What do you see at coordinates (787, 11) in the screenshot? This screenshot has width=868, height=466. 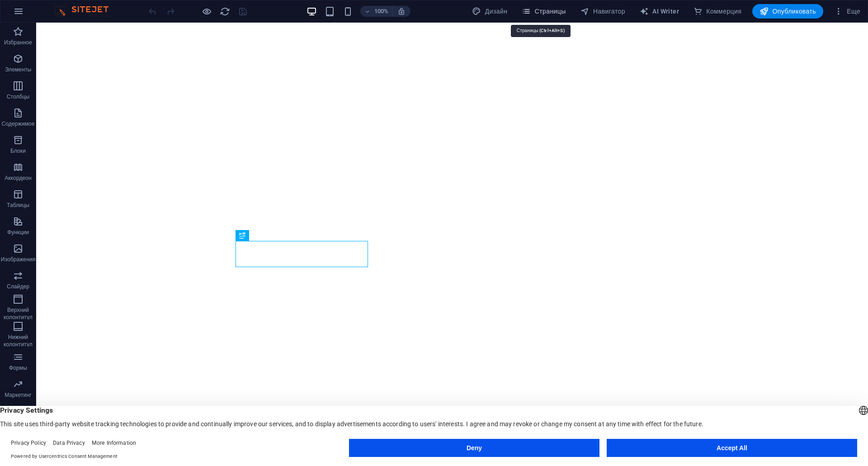 I see `button: Опубликовать` at bounding box center [787, 11].